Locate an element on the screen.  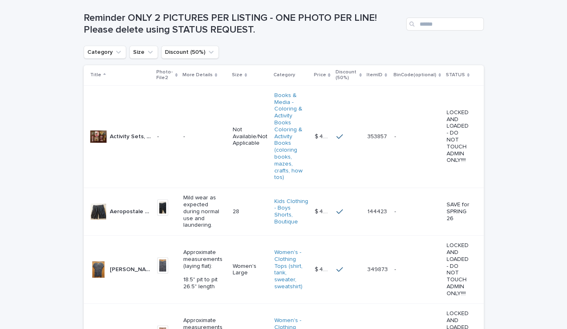
p: Activity Sets, Chalk, Crayons, Shrinky Dinks, Watercolor Paints is located at coordinates (131, 136).